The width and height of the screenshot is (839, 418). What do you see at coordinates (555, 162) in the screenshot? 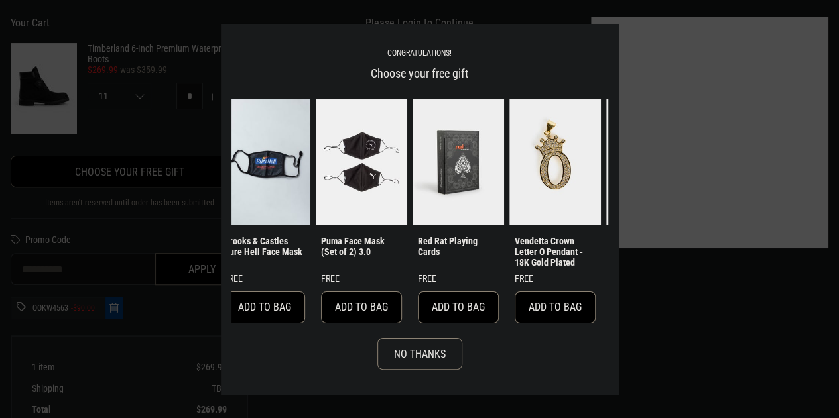
I see `img: Vendetta Crown Letter O Pendant - 18K Gold Plated` at bounding box center [555, 162].